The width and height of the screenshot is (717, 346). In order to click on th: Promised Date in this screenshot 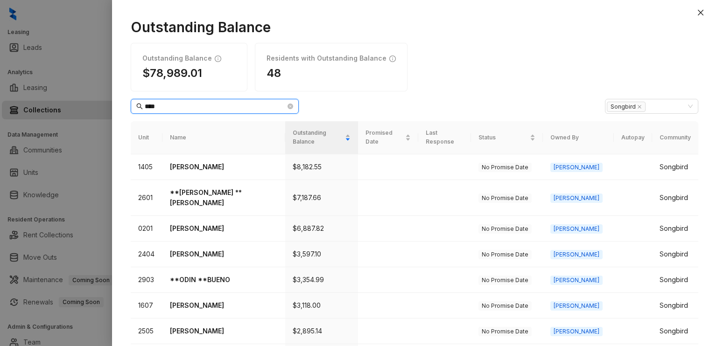, I will do `click(388, 138)`.